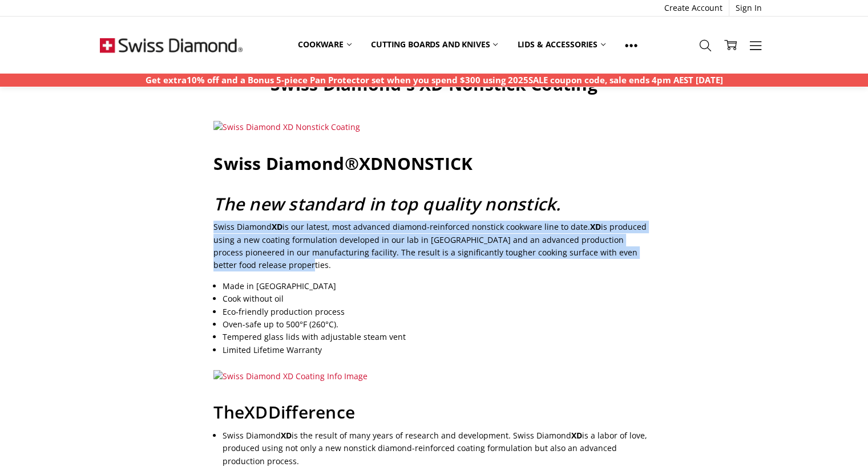  What do you see at coordinates (438, 350) in the screenshot?
I see `li: Limited Lifetime Warranty` at bounding box center [438, 350].